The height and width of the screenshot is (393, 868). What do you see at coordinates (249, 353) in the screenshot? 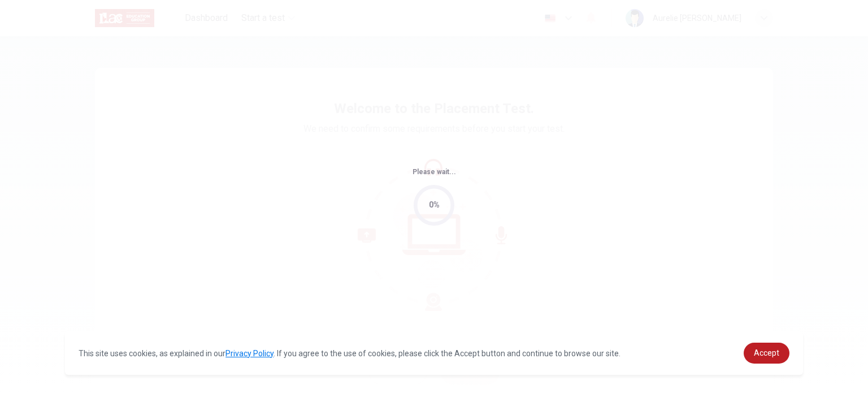
I see `a: Privacy Policy` at bounding box center [249, 353].